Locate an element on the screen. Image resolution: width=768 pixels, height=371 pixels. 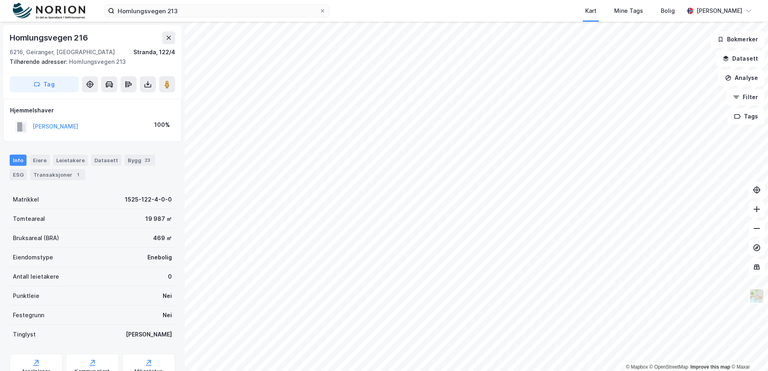
div: Eiere is located at coordinates (40, 160).